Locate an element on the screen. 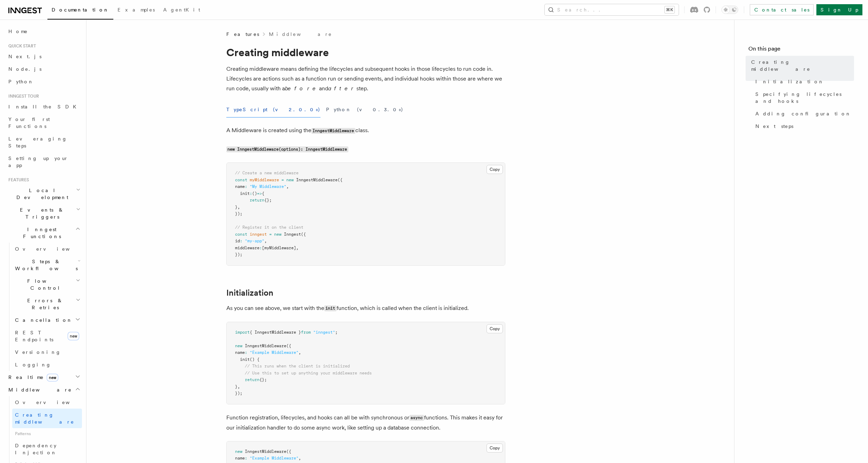 The width and height of the screenshot is (868, 463). button: Copy is located at coordinates (494, 170).